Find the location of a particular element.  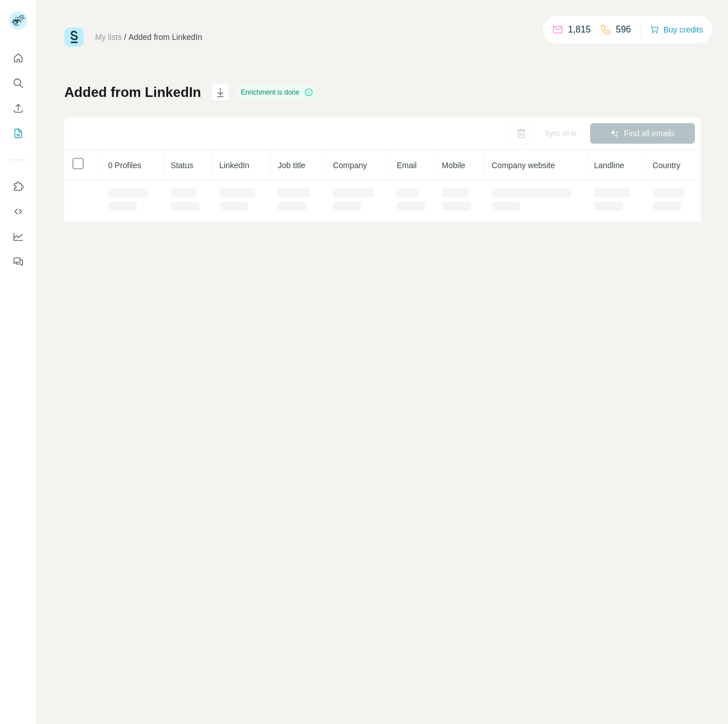

img: Surfe Logo is located at coordinates (74, 37).